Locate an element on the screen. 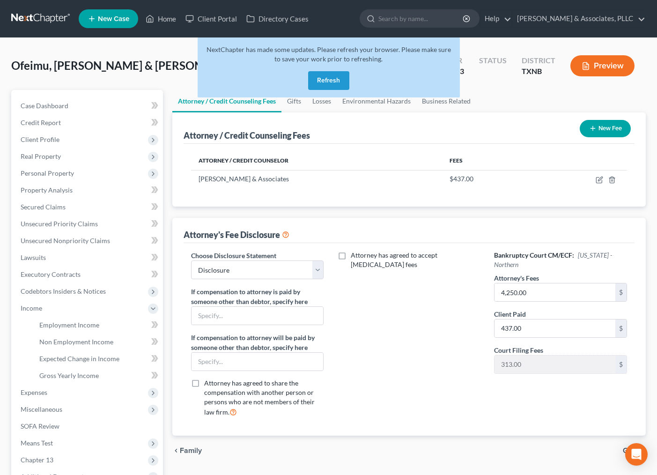 Image resolution: width=657 pixels, height=475 pixels. span: Case Dashboard is located at coordinates (45, 105).